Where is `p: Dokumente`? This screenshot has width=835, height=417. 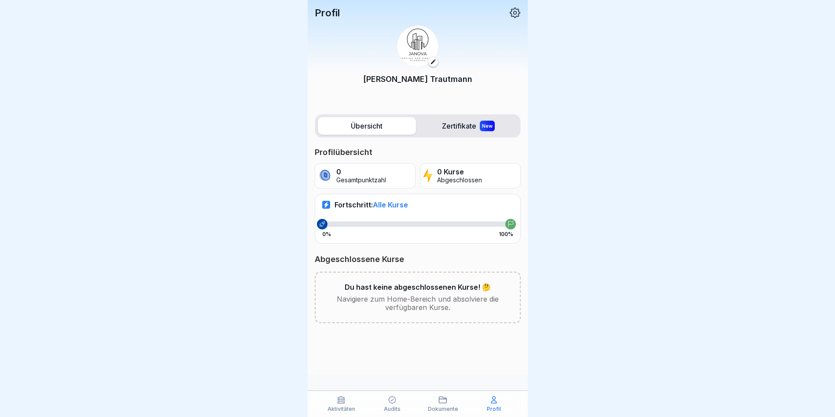 p: Dokumente is located at coordinates (443, 409).